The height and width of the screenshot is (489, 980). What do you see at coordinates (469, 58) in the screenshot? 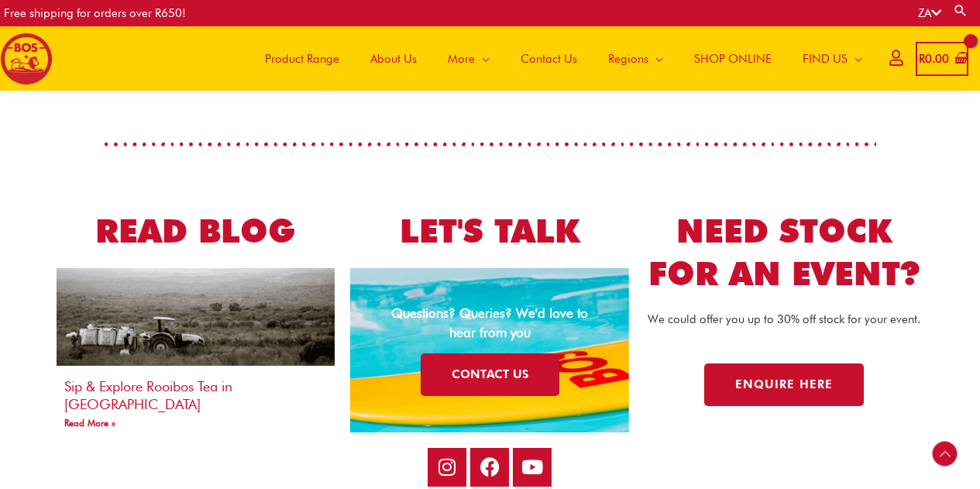
I see `a: More` at bounding box center [469, 58].